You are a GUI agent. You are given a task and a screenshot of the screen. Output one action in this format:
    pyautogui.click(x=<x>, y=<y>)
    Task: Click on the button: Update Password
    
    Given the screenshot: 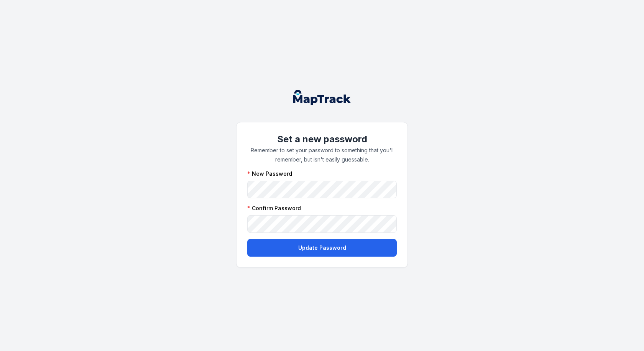 What is the action you would take?
    pyautogui.click(x=322, y=248)
    